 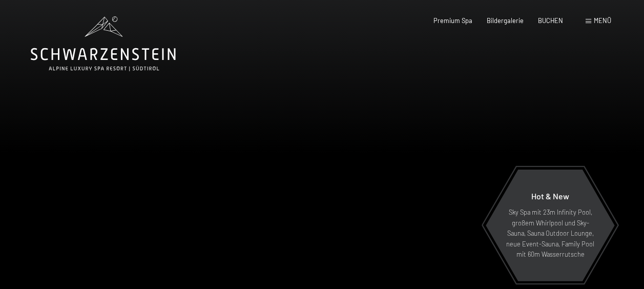 I want to click on span: BUCHEN, so click(x=550, y=21).